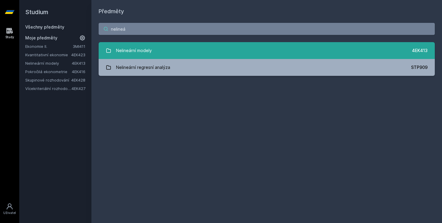 The width and height of the screenshot is (442, 223). What do you see at coordinates (419, 67) in the screenshot?
I see `div: STP909` at bounding box center [419, 67].